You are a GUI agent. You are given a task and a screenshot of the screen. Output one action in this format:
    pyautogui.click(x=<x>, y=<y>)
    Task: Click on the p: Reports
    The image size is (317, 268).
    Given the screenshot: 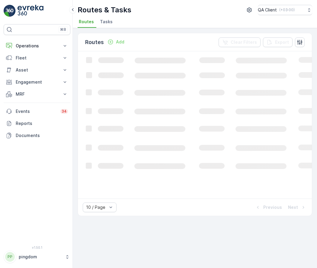 What is the action you would take?
    pyautogui.click(x=42, y=124)
    